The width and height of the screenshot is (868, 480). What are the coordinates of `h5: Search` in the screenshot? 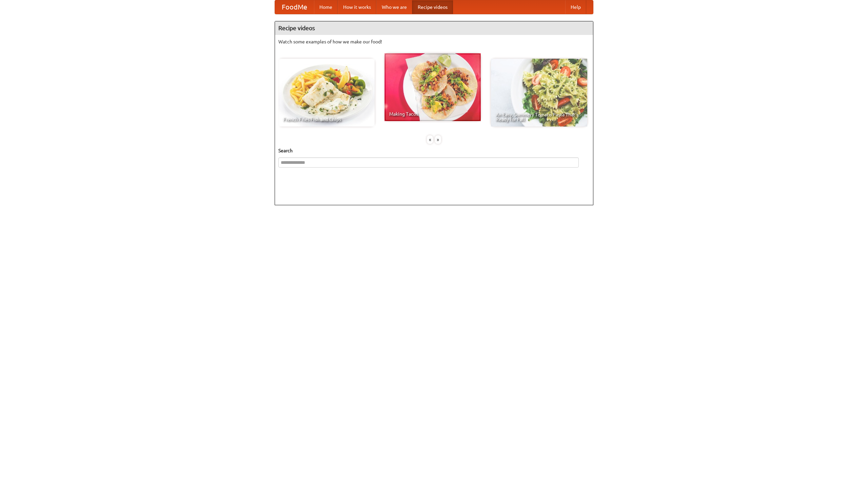 It's located at (434, 150).